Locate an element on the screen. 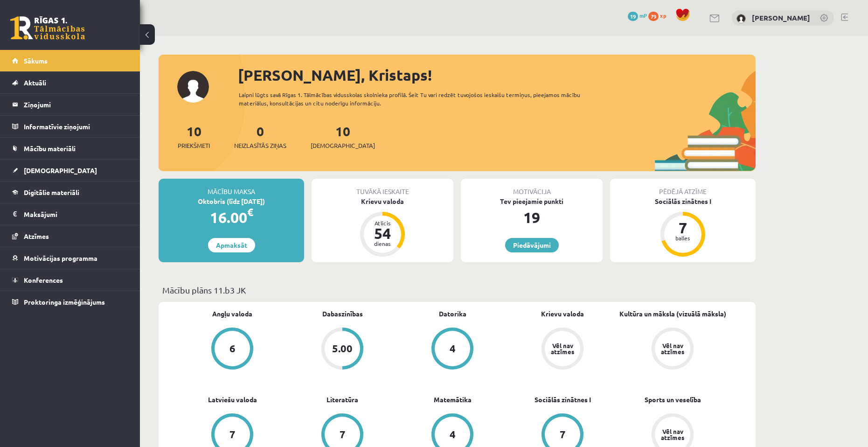  span: Digitālie materiāli is located at coordinates (52, 192).